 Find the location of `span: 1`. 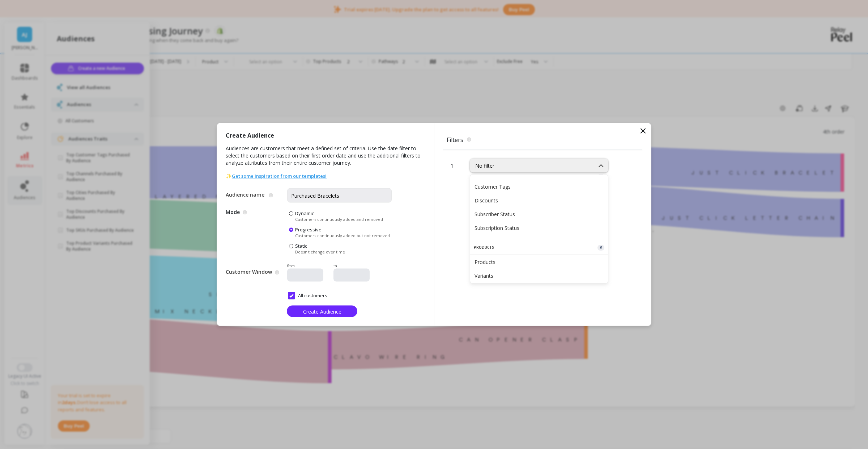

span: 1 is located at coordinates (452, 165).